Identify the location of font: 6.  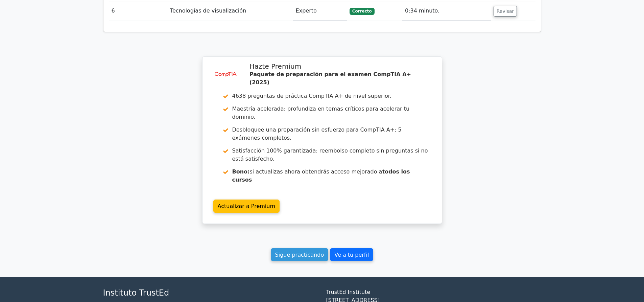
(113, 11).